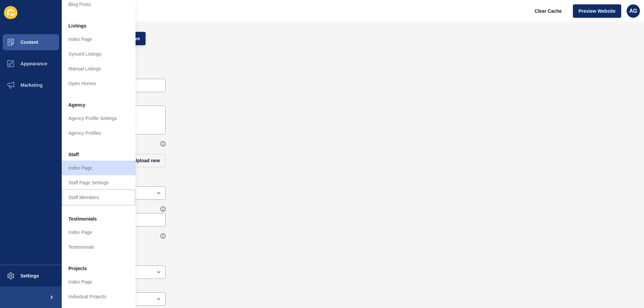  I want to click on a: Staff Page Settings, so click(99, 183).